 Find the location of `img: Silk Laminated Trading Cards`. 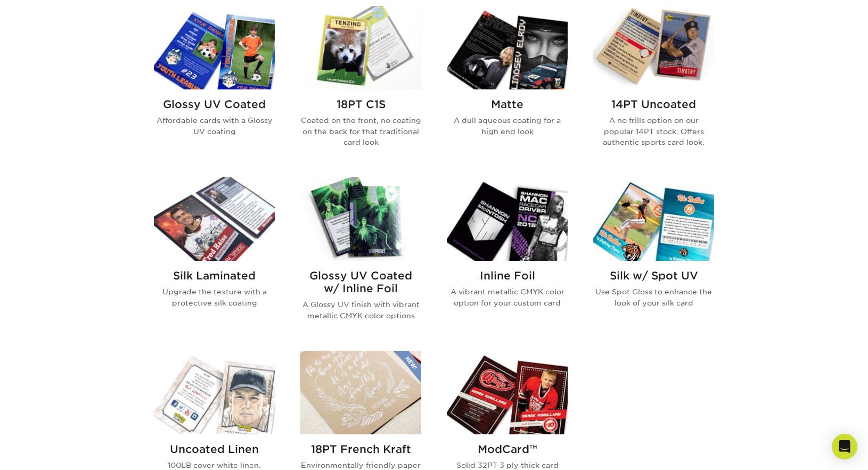

img: Silk Laminated Trading Cards is located at coordinates (214, 219).